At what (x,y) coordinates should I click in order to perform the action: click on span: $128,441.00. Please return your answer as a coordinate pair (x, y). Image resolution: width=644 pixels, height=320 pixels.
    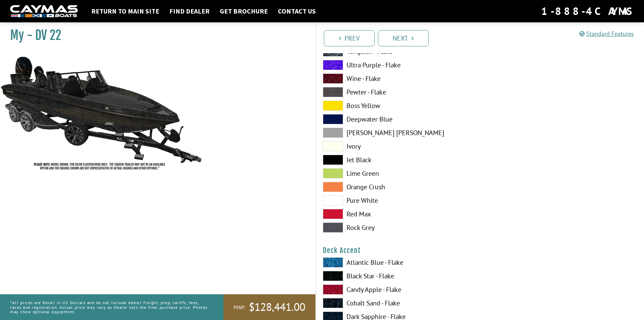
    Looking at the image, I should click on (277, 307).